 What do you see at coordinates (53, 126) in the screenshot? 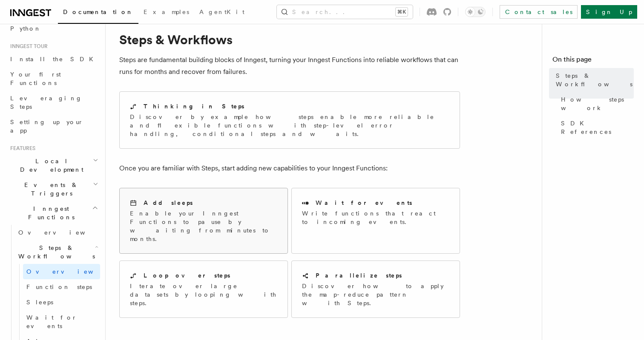
I see `a: Setting up your app` at bounding box center [53, 126].